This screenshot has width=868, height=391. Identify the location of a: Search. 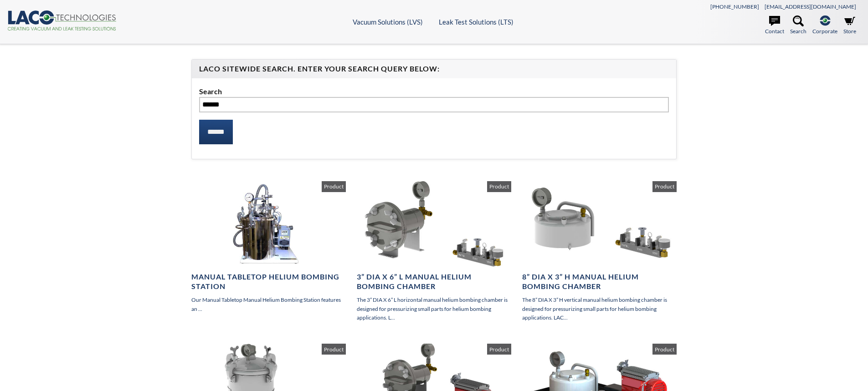
(798, 26).